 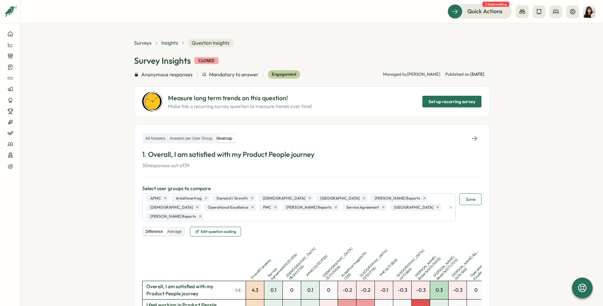 What do you see at coordinates (452, 101) in the screenshot?
I see `button: Set up recurring survey` at bounding box center [452, 101].